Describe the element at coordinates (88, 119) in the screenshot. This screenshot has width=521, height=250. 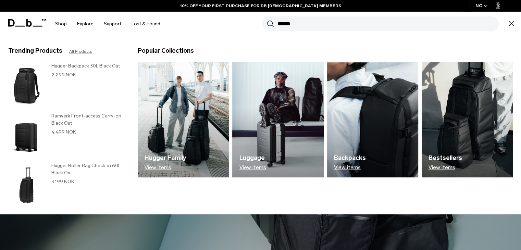
I see `h3: Ramverk Front-access Carry-on Black Out` at that location.